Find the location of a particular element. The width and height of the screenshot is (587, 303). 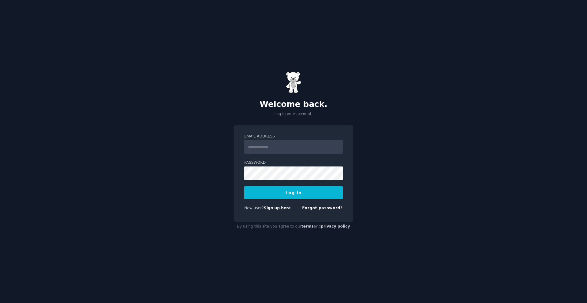

button: Log In is located at coordinates (294, 193).